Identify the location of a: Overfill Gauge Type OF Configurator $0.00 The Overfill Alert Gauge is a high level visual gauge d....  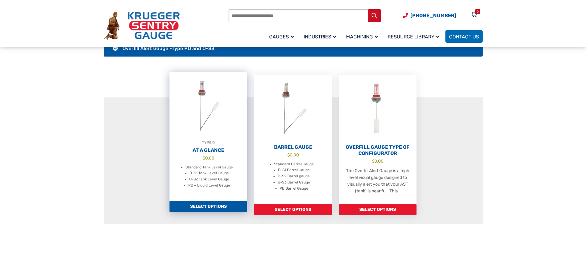
(377, 140).